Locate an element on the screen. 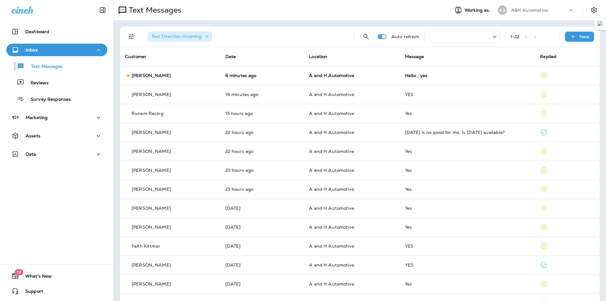 Image resolution: width=606 pixels, height=301 pixels. span: Date is located at coordinates (231, 57).